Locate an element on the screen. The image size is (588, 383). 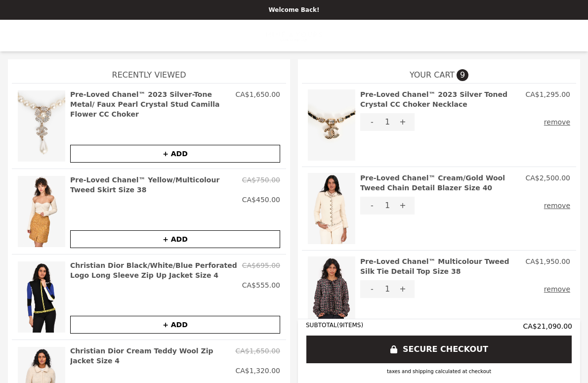
p: CA$2,500.00 is located at coordinates (548, 178).